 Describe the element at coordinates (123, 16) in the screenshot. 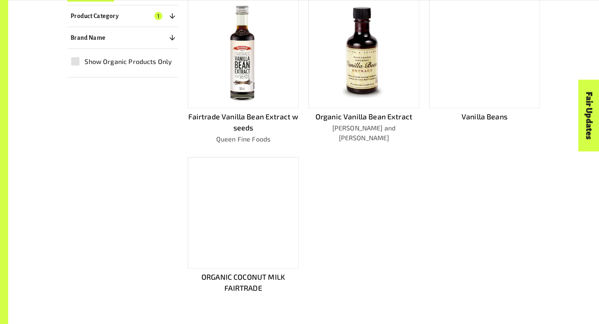

I see `button: Product Category` at that location.